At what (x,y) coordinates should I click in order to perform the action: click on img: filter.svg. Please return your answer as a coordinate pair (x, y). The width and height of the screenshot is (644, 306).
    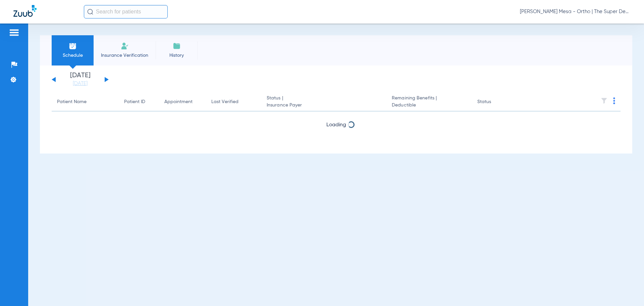
    Looking at the image, I should click on (604, 101).